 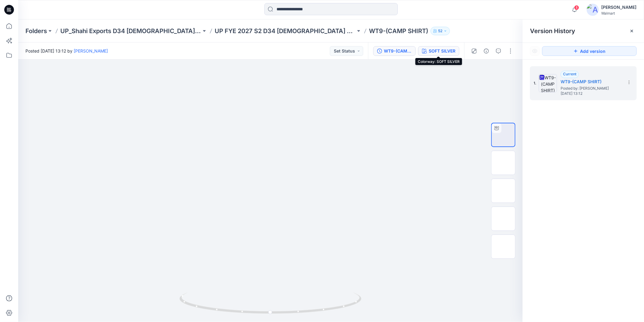 I want to click on span: Version History, so click(x=553, y=31).